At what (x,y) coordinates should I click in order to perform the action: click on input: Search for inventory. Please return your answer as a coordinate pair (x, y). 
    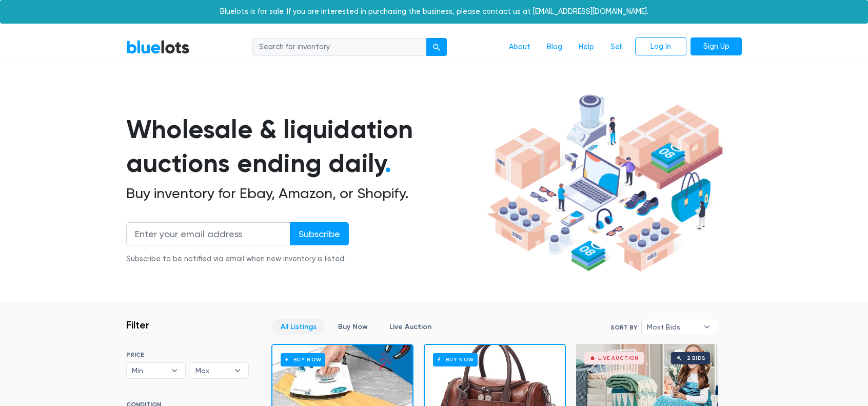
    Looking at the image, I should click on (340, 47).